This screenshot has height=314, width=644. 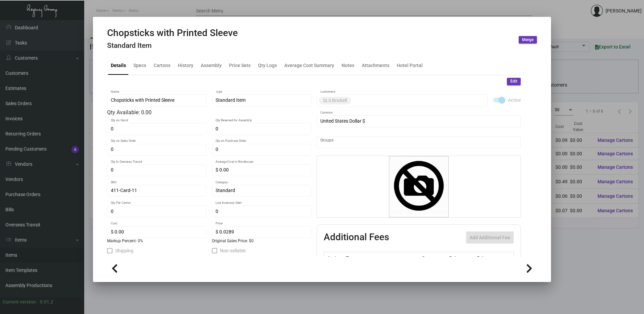 What do you see at coordinates (162, 66) in the screenshot?
I see `div: Cartons` at bounding box center [162, 66].